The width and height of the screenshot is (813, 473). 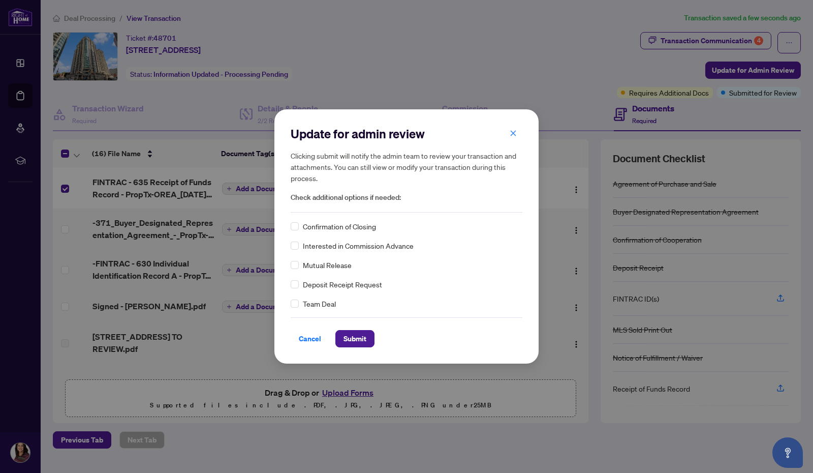 What do you see at coordinates (355, 338) in the screenshot?
I see `span: Submit` at bounding box center [355, 338].